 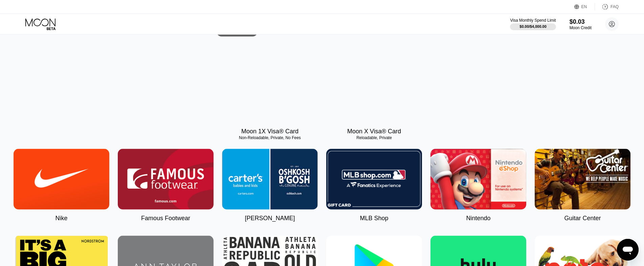 What do you see at coordinates (303, 31) in the screenshot?
I see `div: Entertainment` at bounding box center [303, 31].